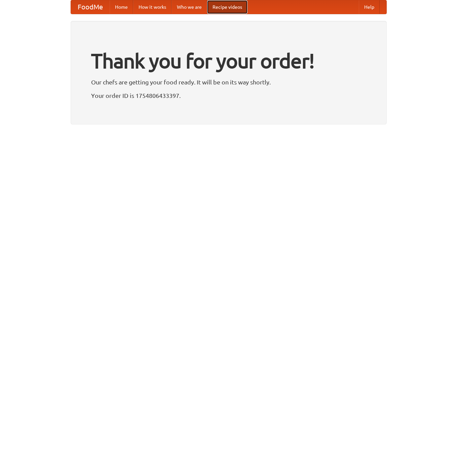 This screenshot has height=476, width=457. Describe the element at coordinates (152, 8) in the screenshot. I see `a: How it works` at that location.